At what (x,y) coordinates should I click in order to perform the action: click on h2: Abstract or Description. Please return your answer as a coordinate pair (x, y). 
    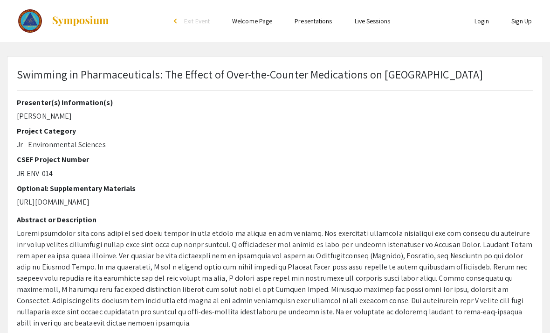
    Looking at the image, I should click on (275, 219).